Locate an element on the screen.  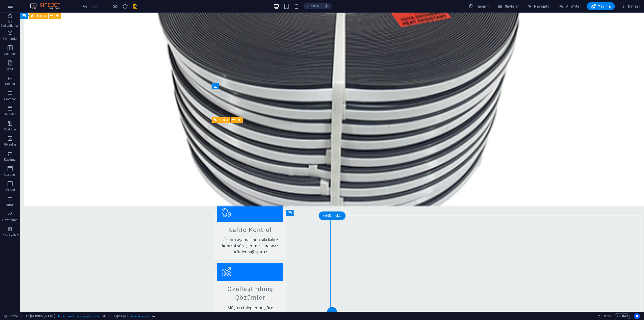
p: Formlar is located at coordinates (10, 205).